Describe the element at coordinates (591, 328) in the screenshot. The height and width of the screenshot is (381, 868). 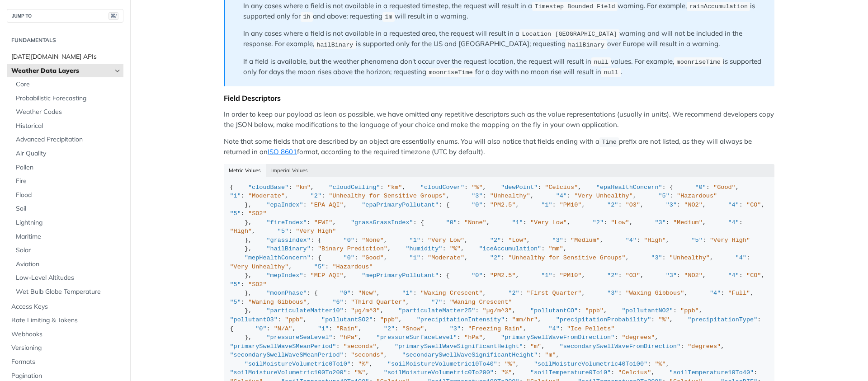
I see `span: "Ice Pellets"` at that location.